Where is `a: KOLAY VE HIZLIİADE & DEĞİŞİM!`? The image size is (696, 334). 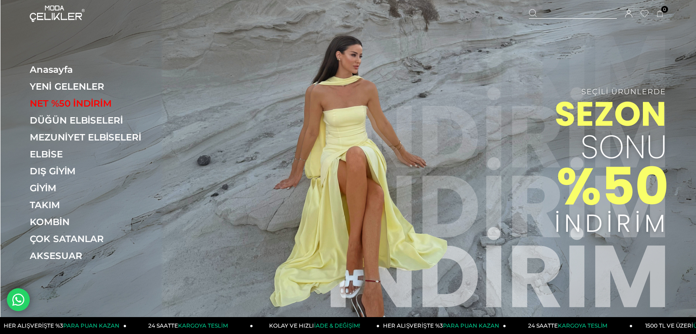 a: KOLAY VE HIZLIİADE & DEĞİŞİM! is located at coordinates (316, 325).